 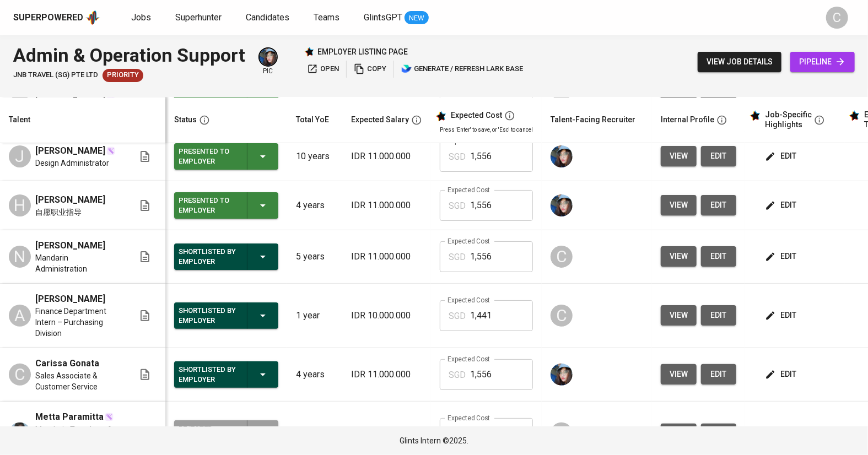 What do you see at coordinates (20, 156) in the screenshot?
I see `div: J` at bounding box center [20, 156].